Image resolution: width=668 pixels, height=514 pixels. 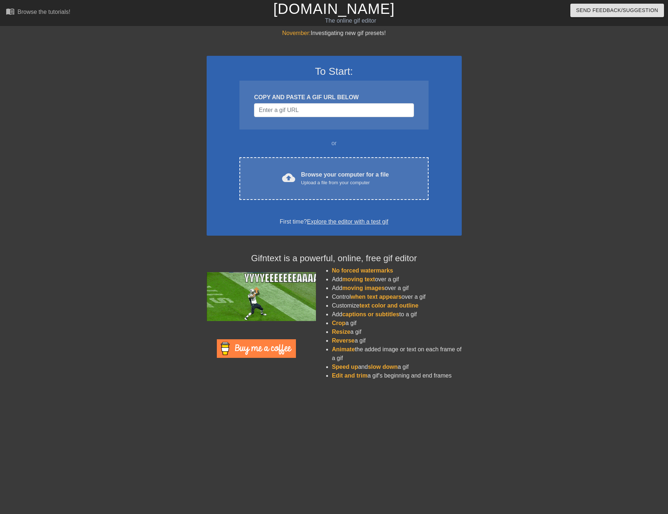 What do you see at coordinates (397, 367) in the screenshot?
I see `li: and a gif` at bounding box center [397, 367].